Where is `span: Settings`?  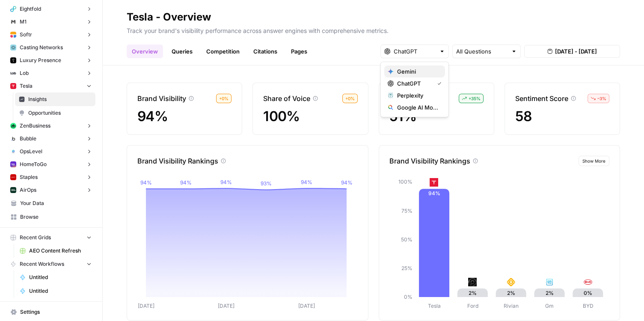
span: Settings is located at coordinates (56, 312).